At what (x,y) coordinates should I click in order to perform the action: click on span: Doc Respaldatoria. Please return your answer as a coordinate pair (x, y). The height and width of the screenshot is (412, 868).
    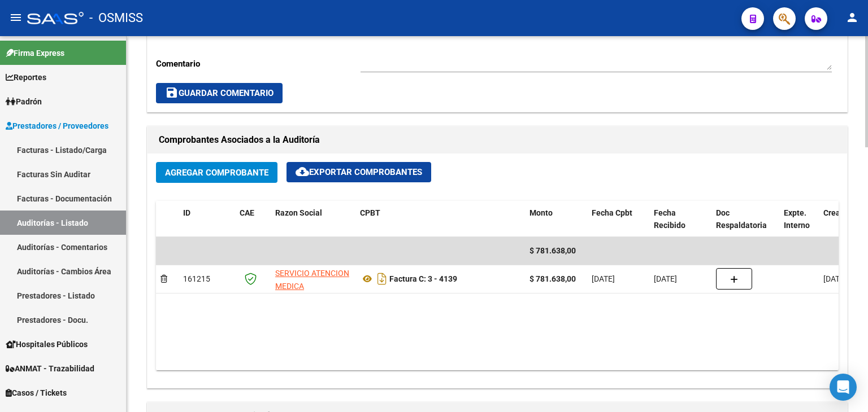
    Looking at the image, I should click on (741, 219).